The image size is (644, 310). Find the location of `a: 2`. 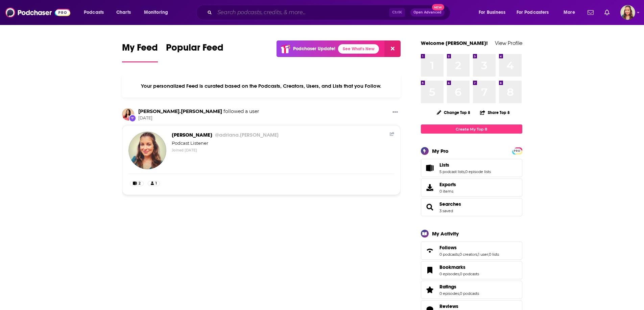

a: 2 is located at coordinates (137, 184).